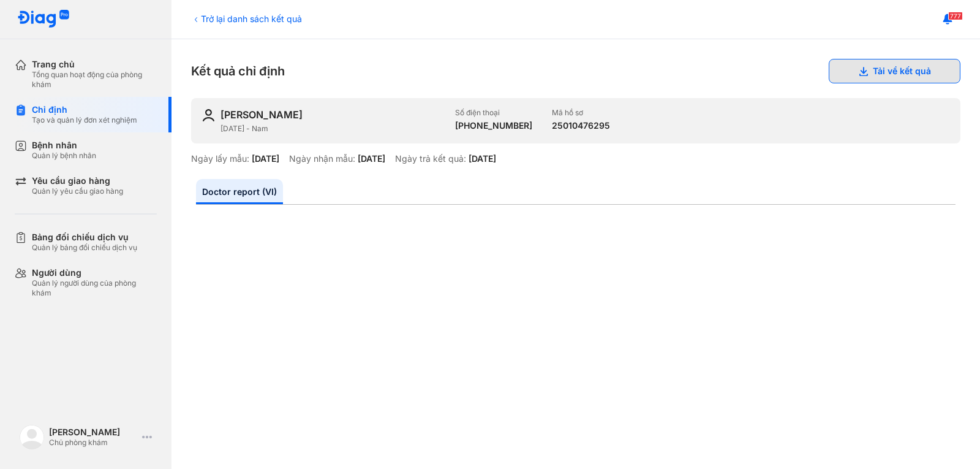  I want to click on div: Yêu cầu giao hàng, so click(77, 181).